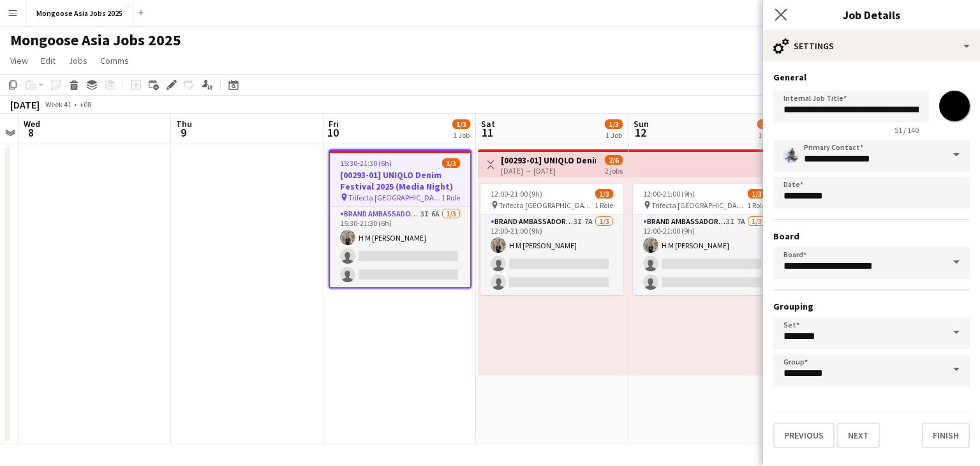 This screenshot has height=466, width=980. I want to click on span: 8, so click(30, 132).